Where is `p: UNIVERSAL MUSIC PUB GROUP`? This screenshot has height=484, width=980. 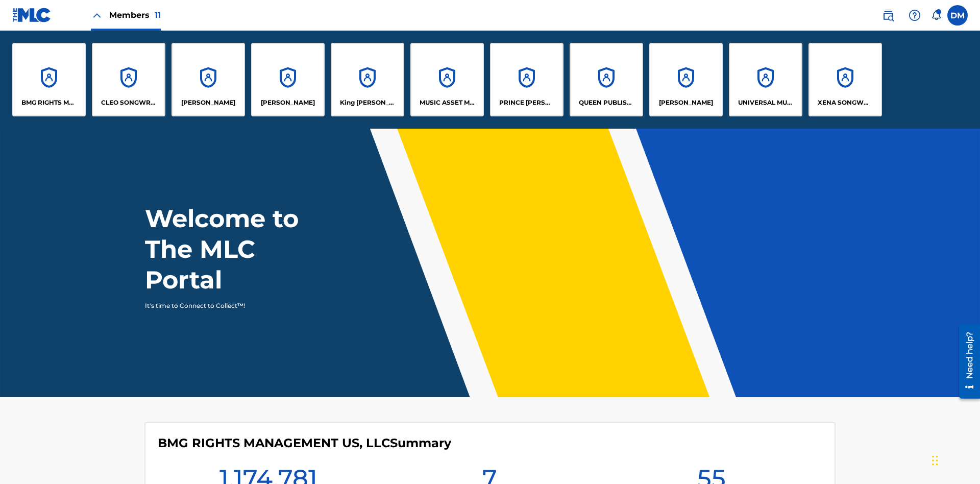 p: UNIVERSAL MUSIC PUB GROUP is located at coordinates (766, 103).